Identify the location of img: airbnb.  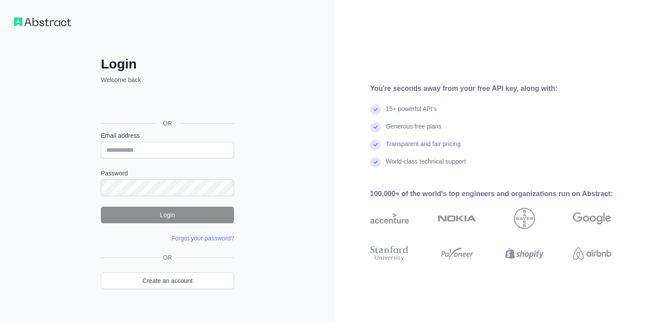
(592, 253).